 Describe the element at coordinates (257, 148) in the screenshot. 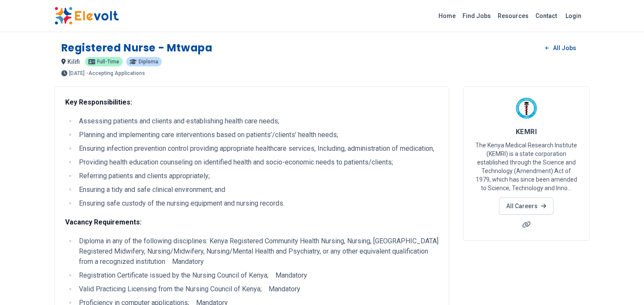

I see `li: Ensuring infection prevention control providing appropriate healthcare services, Including, admin...` at that location.